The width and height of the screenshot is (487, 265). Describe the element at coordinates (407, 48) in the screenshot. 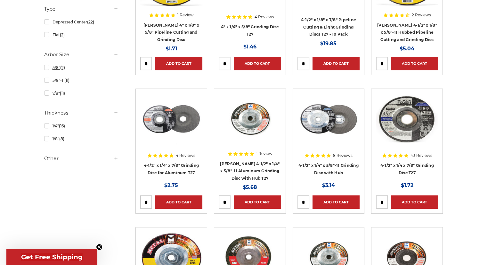

I see `span: $5.04` at that location.